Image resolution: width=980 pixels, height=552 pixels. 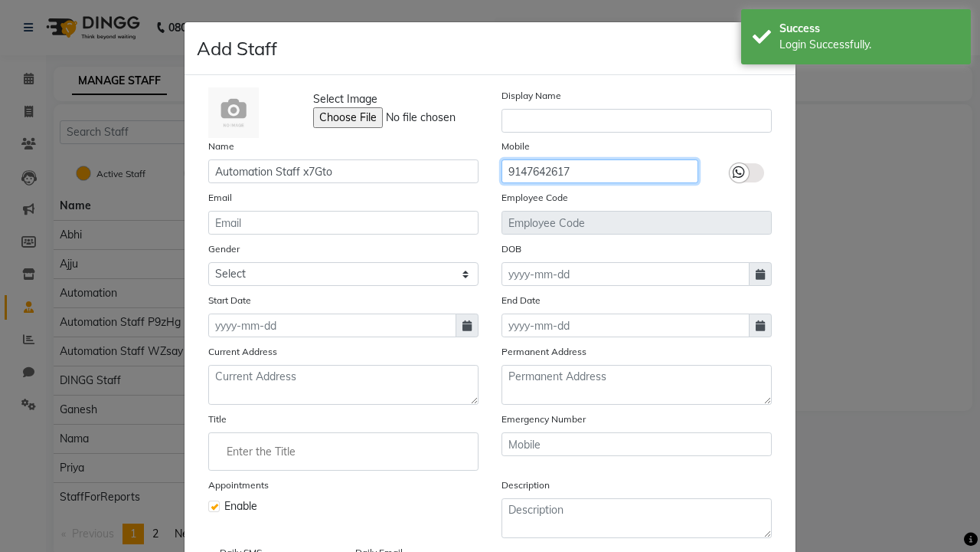 I want to click on h4: Add Staff, so click(x=237, y=48).